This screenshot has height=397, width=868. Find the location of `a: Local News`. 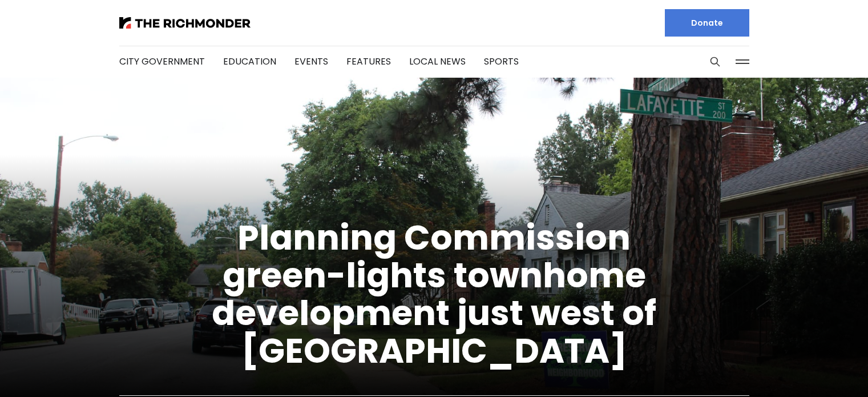

a: Local News is located at coordinates (437, 61).